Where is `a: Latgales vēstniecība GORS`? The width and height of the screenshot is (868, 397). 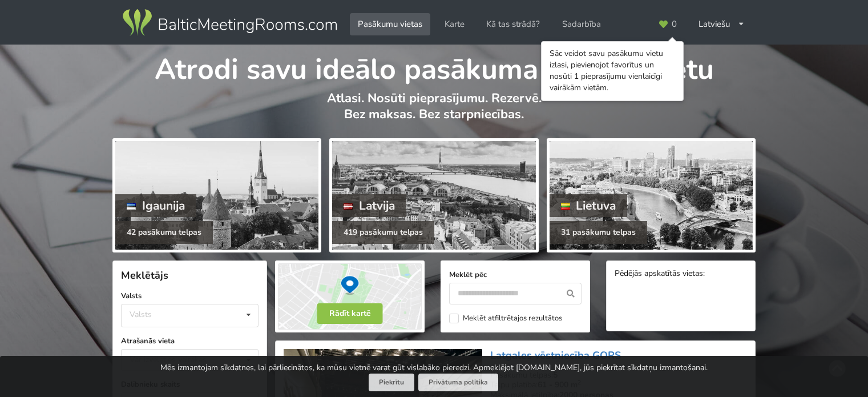 a: Latgales vēstniecība GORS is located at coordinates (555, 355).